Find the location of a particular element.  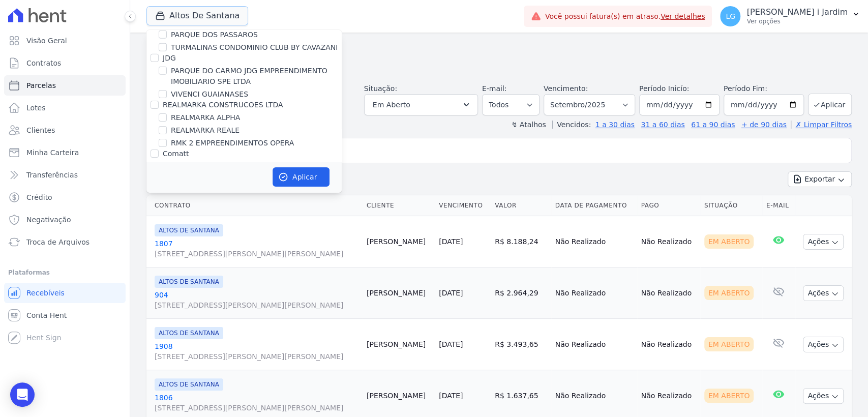

label: E-mail: is located at coordinates (495, 89).